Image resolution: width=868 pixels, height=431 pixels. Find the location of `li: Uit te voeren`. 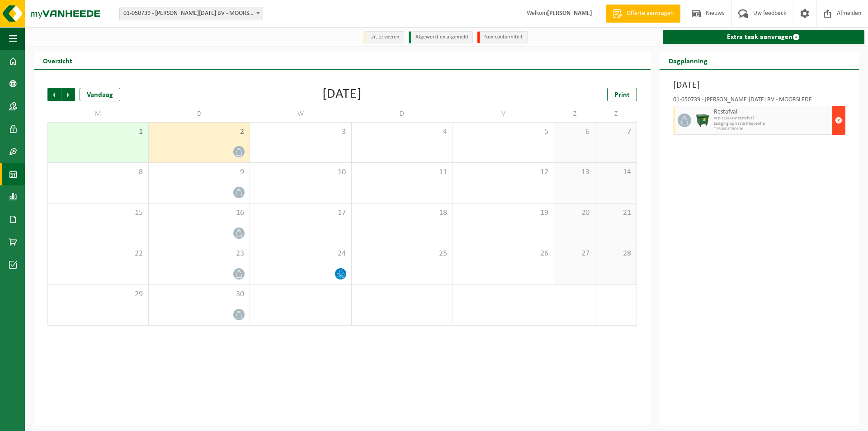

li: Uit te voeren is located at coordinates (384, 37).